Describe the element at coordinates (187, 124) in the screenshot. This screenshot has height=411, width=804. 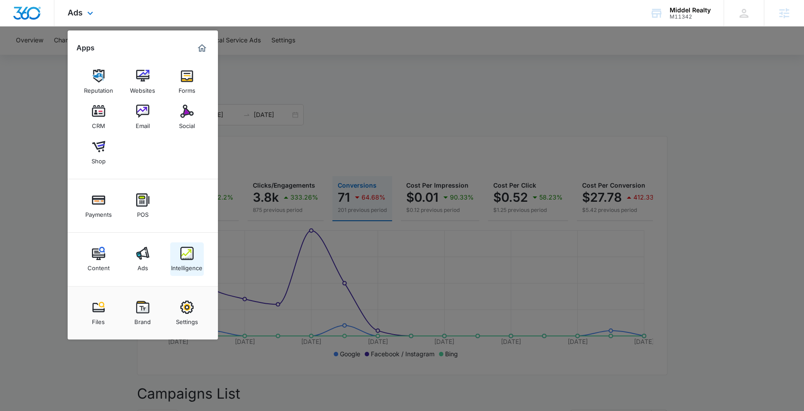
I see `div: Social` at that location.